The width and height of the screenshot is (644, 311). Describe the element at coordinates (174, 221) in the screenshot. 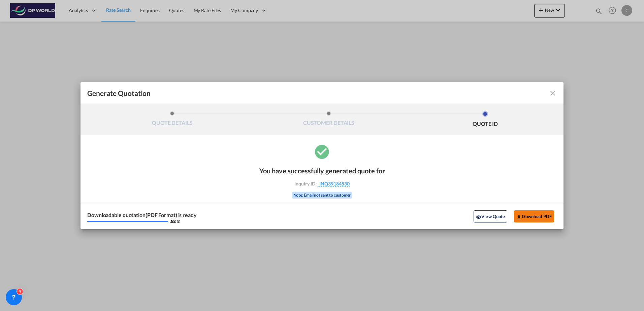

I see `div: 100 %` at that location.